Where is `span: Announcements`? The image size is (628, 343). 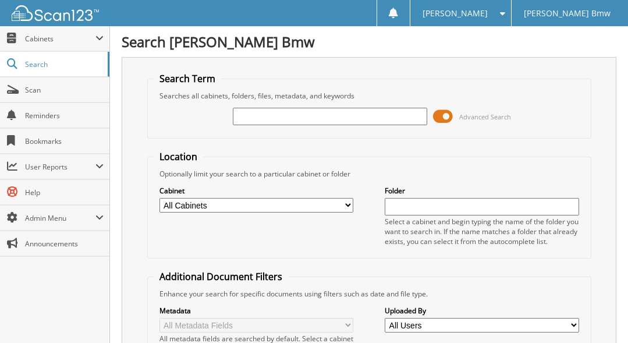
span: Announcements is located at coordinates (64, 243).